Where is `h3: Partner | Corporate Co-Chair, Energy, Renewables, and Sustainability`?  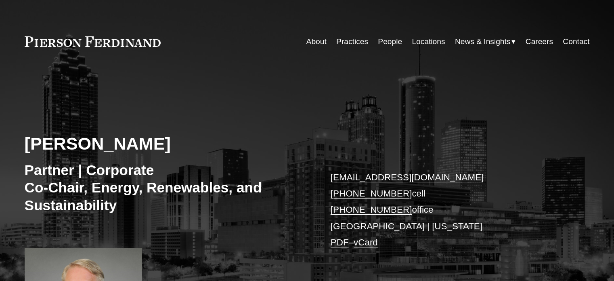 h3: Partner | Corporate Co-Chair, Energy, Renewables, and Sustainability is located at coordinates (166, 187).